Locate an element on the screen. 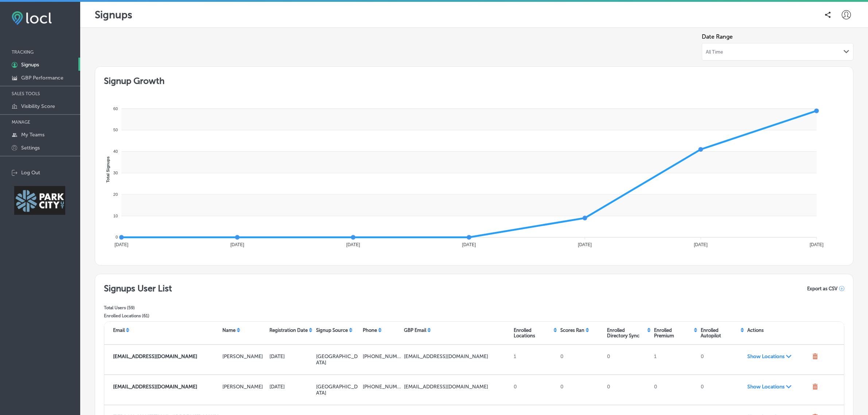 The width and height of the screenshot is (868, 415). p: Enrolled Premium is located at coordinates (674, 333).